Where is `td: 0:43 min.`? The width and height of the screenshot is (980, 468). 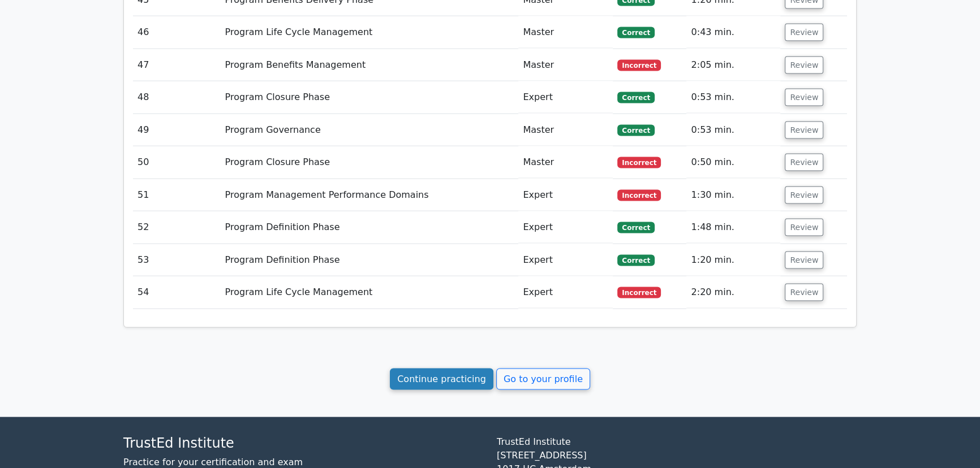 td: 0:43 min. is located at coordinates (733, 33).